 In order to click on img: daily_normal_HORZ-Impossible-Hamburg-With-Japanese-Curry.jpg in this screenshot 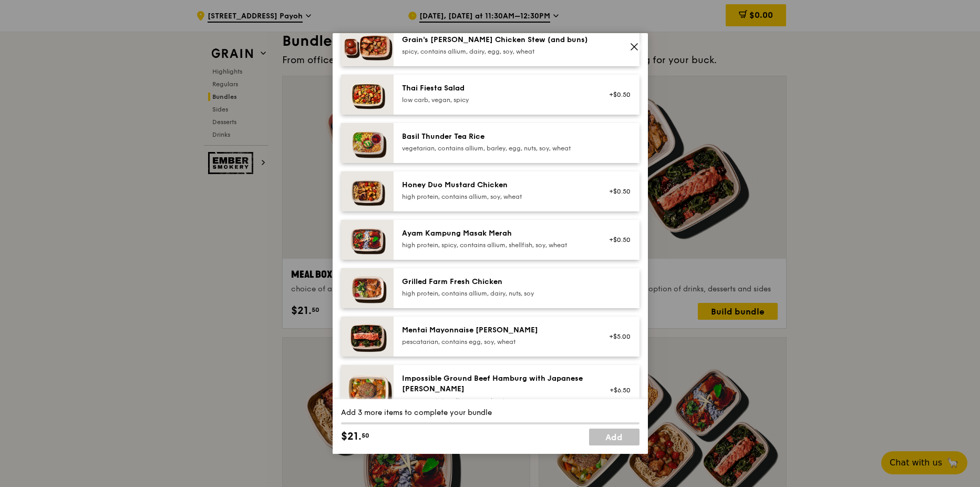, I will do `click(367, 390)`.